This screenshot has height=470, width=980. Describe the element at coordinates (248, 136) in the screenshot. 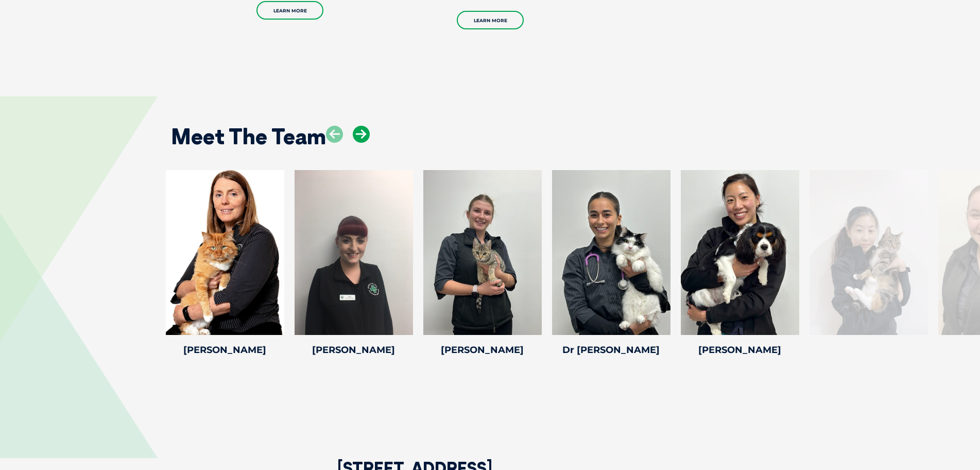

I see `h2: Meet The Team` at that location.